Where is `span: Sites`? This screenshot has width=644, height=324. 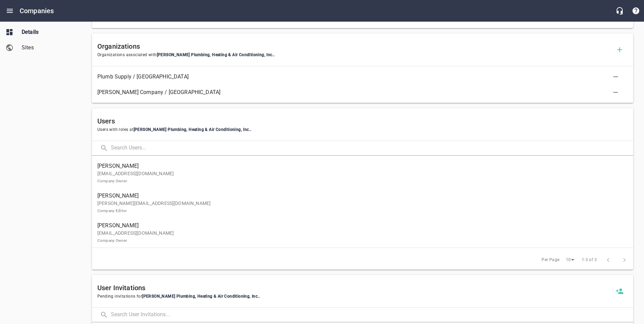
span: Sites is located at coordinates (48, 48).